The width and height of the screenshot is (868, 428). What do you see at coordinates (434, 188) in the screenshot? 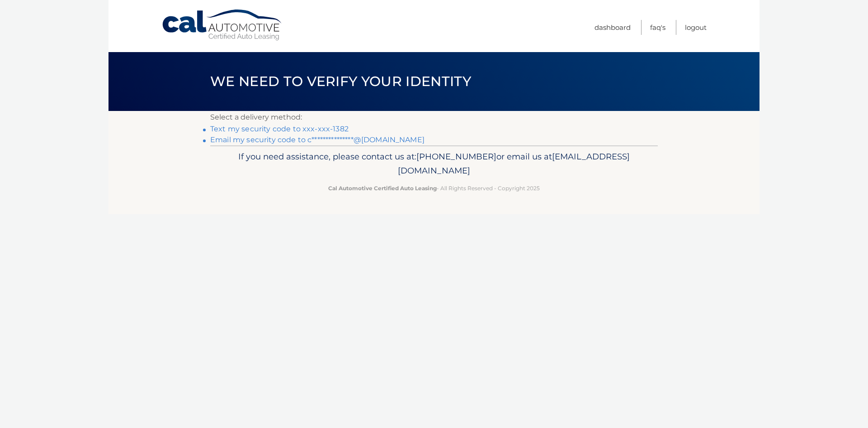
I see `p: - All Rights Reserved - Copyright 2025` at bounding box center [434, 188].